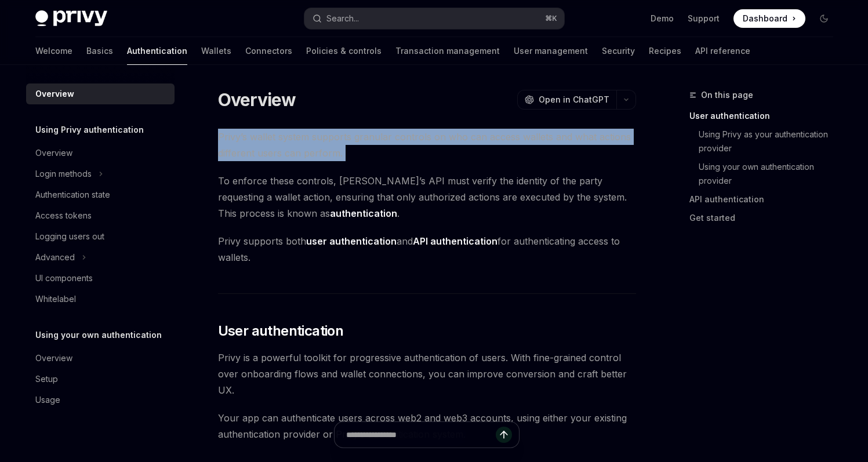  Describe the element at coordinates (100, 257) in the screenshot. I see `button: Toggle Advanced section` at that location.